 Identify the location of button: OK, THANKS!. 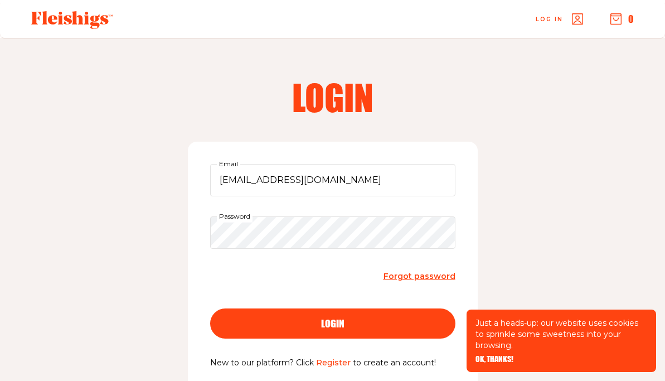
(494, 359).